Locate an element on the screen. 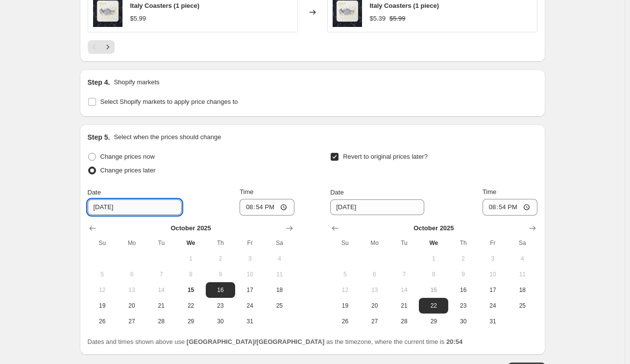 The width and height of the screenshot is (630, 364). button: Monday October 20 2025 is located at coordinates (132, 306).